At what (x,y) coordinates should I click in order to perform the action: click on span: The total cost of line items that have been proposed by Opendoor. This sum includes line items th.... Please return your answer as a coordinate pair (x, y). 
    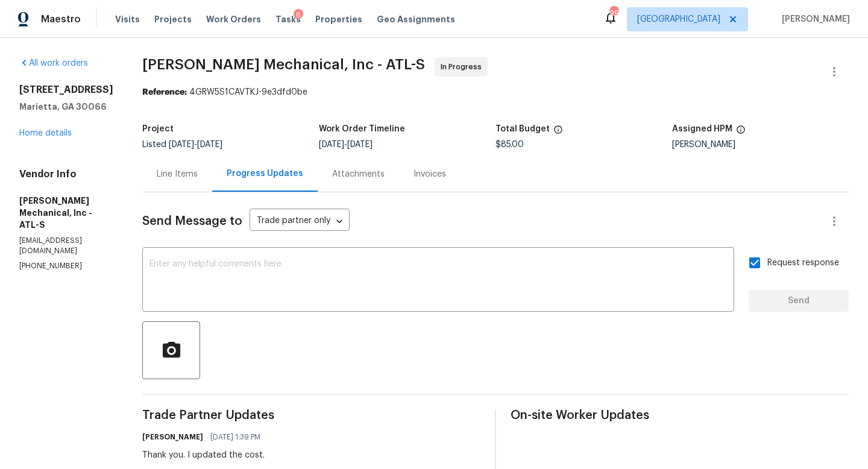
    Looking at the image, I should click on (558, 132).